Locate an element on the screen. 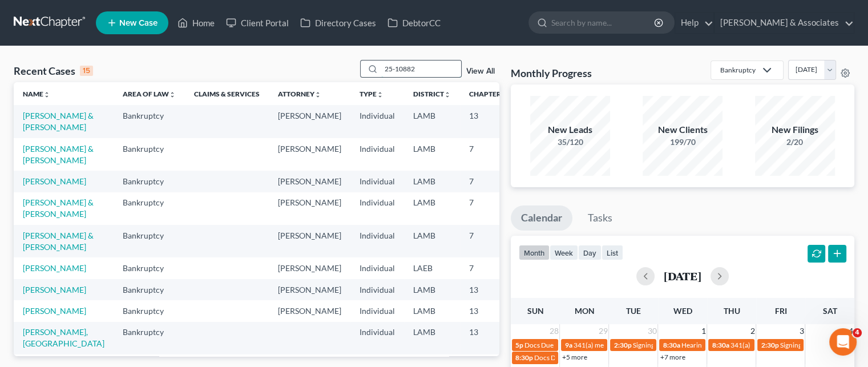 The height and width of the screenshot is (367, 868). button: day is located at coordinates (589, 253).